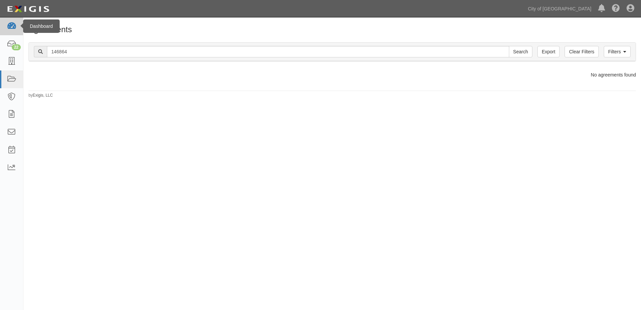 The height and width of the screenshot is (310, 641). I want to click on div: 22, so click(16, 47).